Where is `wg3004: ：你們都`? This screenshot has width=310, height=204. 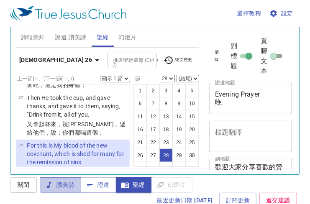
wg3004: ：你們都 is located at coordinates (80, 133).